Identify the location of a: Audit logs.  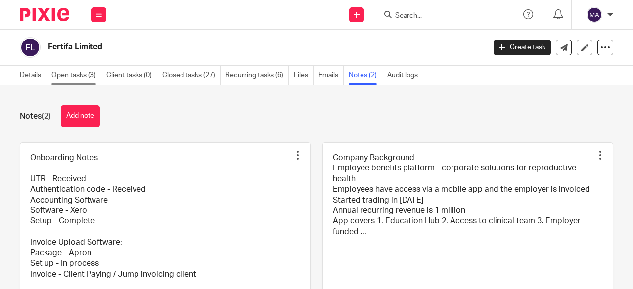
(405, 75).